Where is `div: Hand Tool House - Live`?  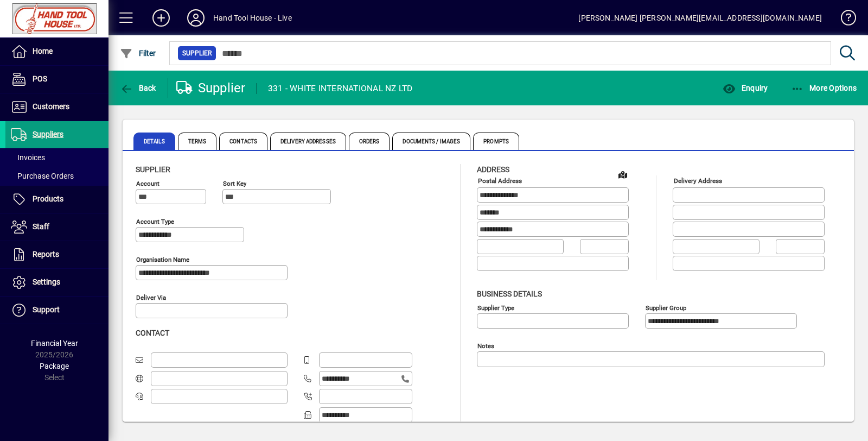
div: Hand Tool House - Live is located at coordinates (253, 18).